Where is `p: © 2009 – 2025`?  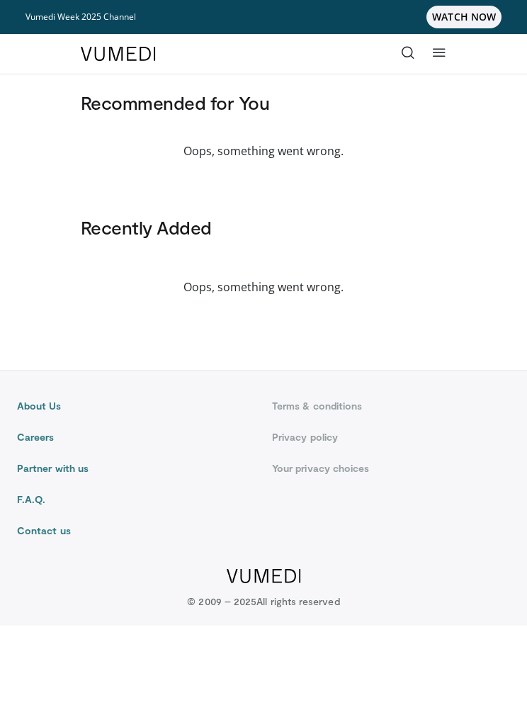
p: © 2009 – 2025 is located at coordinates (263, 602).